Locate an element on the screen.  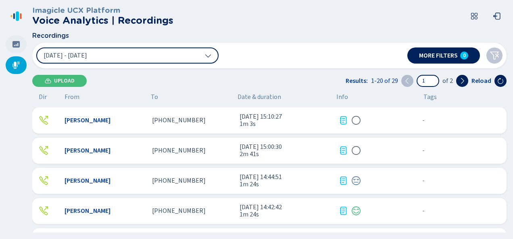
div: Neutral sentiment is located at coordinates (356, 181).